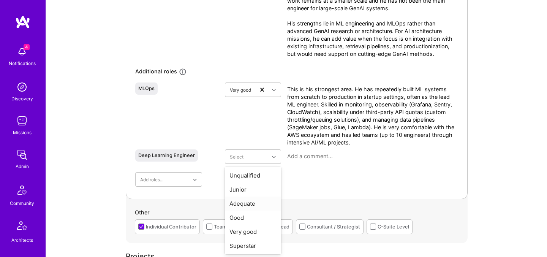 This screenshot has width=547, height=257. What do you see at coordinates (333, 226) in the screenshot?
I see `div: Consultant / Strategist` at bounding box center [333, 226].